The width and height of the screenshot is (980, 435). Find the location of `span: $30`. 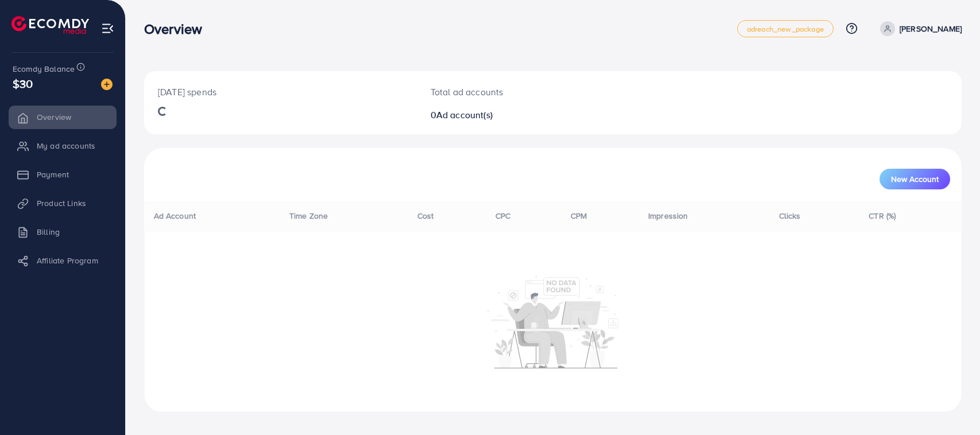

span: $30 is located at coordinates (22, 83).